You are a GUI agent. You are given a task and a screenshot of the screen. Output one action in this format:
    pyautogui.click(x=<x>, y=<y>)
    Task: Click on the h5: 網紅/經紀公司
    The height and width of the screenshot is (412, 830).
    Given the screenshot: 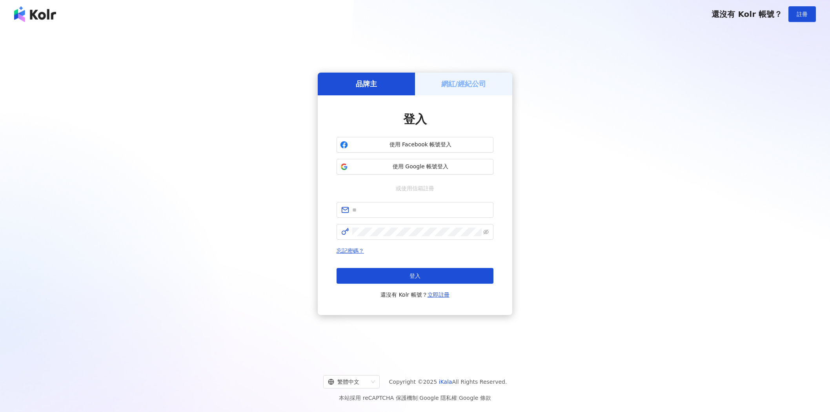 What is the action you would take?
    pyautogui.click(x=464, y=84)
    